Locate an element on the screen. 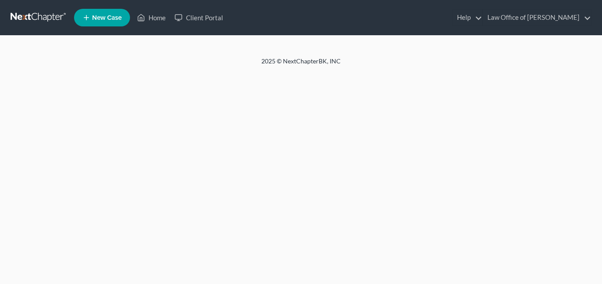 The image size is (602, 284). a: Client Portal is located at coordinates (199, 18).